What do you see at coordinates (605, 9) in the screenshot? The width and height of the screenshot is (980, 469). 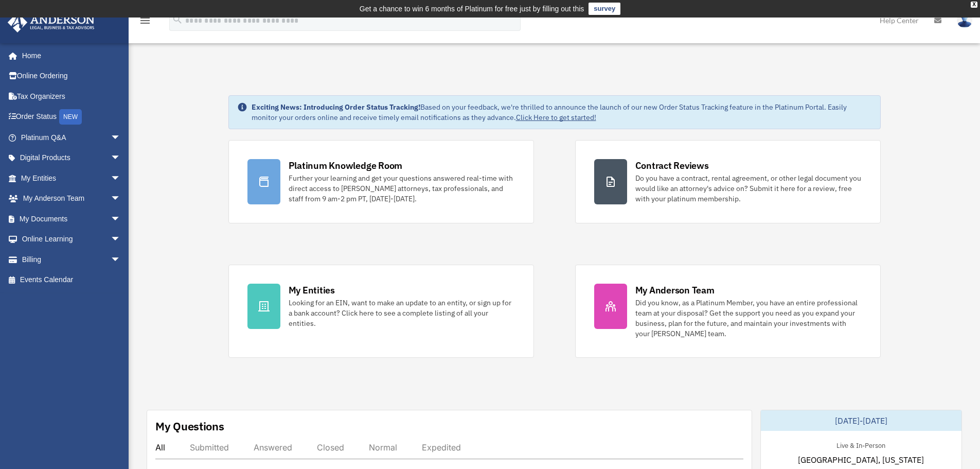 I see `a: survey` at bounding box center [605, 9].